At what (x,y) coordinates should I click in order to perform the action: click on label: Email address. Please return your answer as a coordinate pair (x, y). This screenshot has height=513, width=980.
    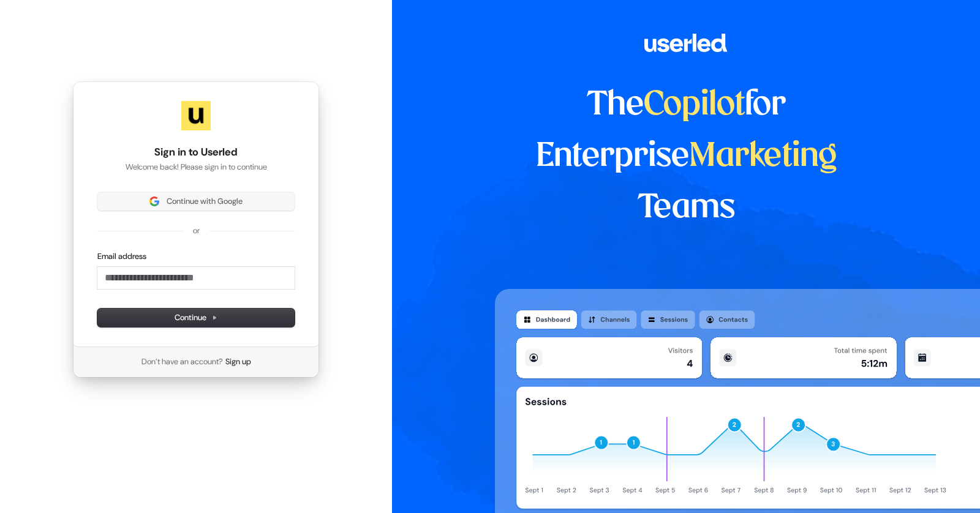
    Looking at the image, I should click on (122, 256).